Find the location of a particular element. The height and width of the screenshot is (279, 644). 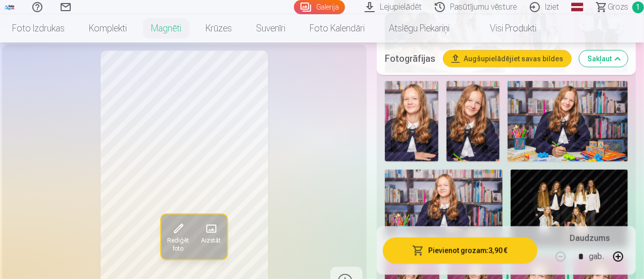

span: Grozs is located at coordinates (618, 7).